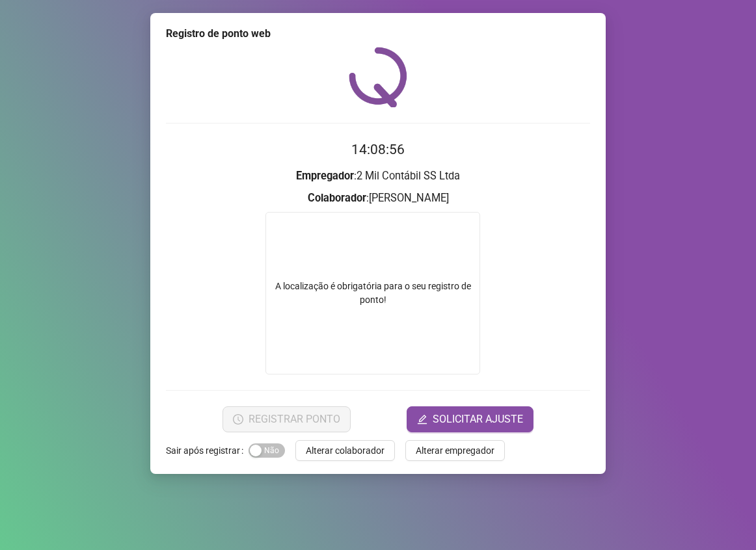  Describe the element at coordinates (455, 451) in the screenshot. I see `span: Alterar empregador` at that location.